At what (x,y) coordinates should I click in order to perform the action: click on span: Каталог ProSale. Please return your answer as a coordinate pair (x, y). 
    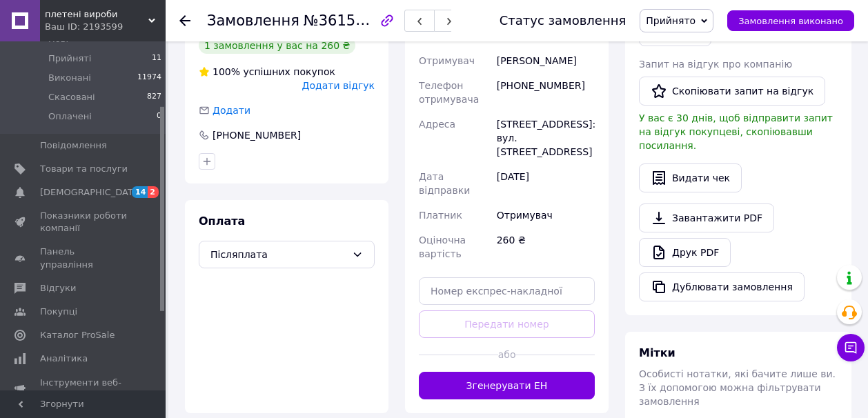
    Looking at the image, I should click on (78, 335).